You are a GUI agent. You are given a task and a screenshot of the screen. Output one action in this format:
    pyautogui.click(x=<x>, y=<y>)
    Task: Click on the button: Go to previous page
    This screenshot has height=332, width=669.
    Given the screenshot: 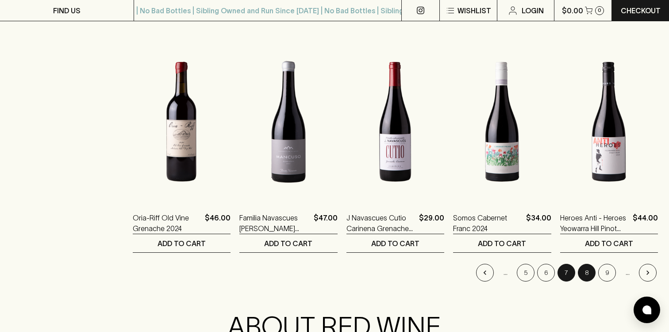 What is the action you would take?
    pyautogui.click(x=485, y=272)
    